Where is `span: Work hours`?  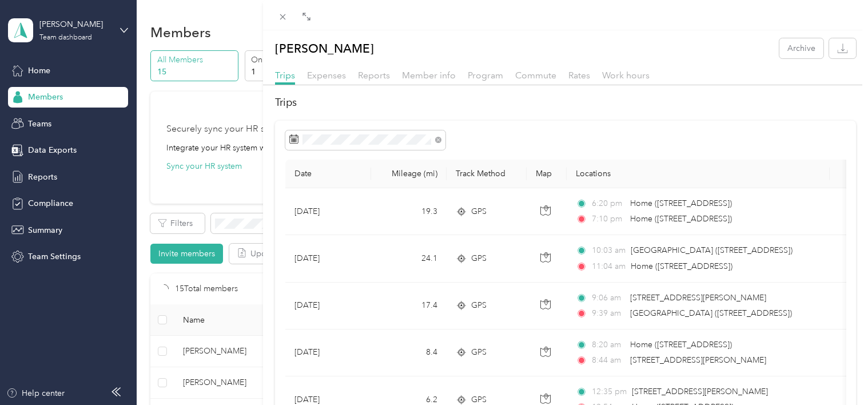 span: Work hours is located at coordinates (625, 75).